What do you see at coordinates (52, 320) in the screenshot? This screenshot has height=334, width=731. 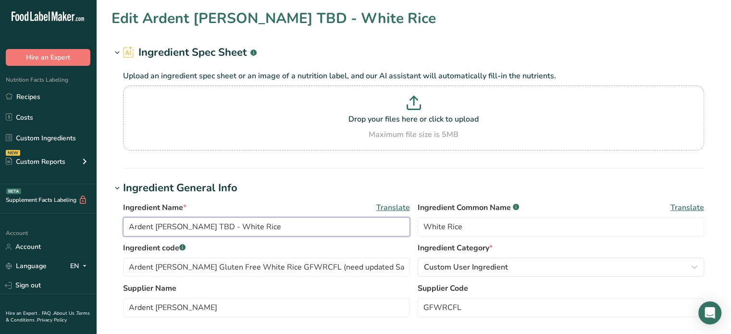 I see `a: Privacy Policy` at bounding box center [52, 320].